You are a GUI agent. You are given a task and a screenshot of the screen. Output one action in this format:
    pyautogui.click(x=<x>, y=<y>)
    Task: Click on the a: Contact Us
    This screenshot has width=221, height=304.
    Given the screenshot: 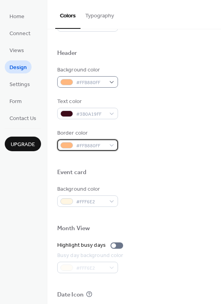 What is the action you would take?
    pyautogui.click(x=23, y=118)
    